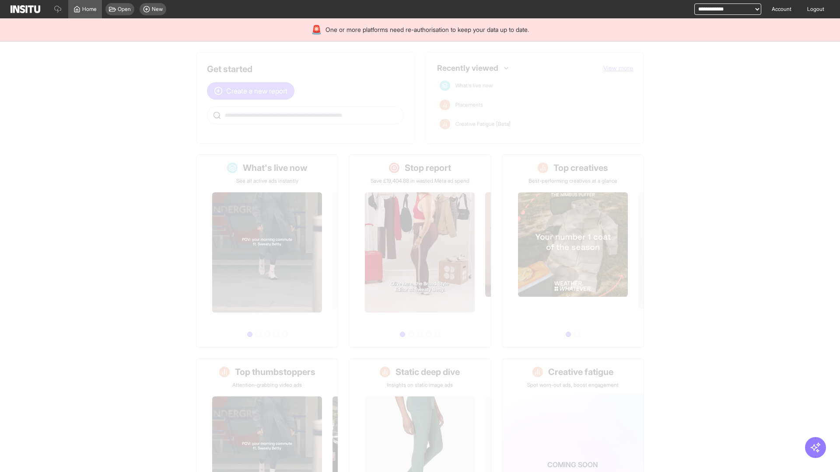  What do you see at coordinates (427, 30) in the screenshot?
I see `span: One or more platforms need re-authorisation to keep your data up to date.` at bounding box center [427, 30].